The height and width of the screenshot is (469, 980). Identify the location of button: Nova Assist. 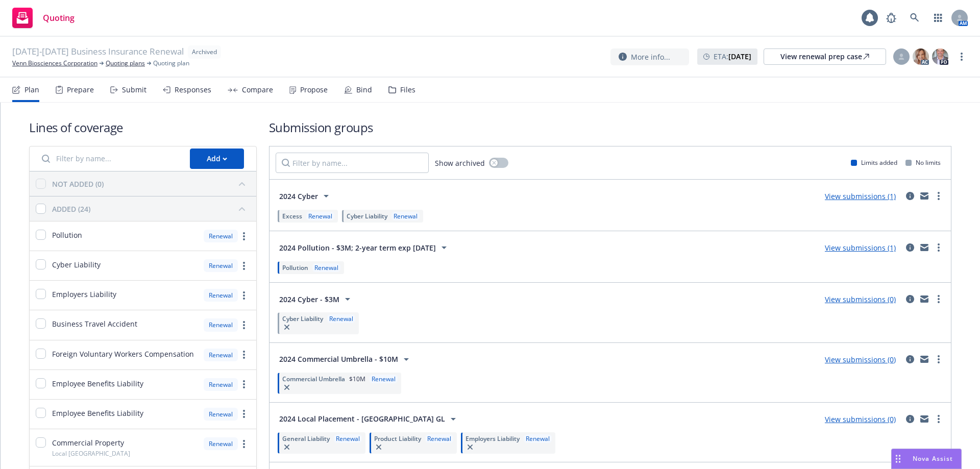
(926, 459).